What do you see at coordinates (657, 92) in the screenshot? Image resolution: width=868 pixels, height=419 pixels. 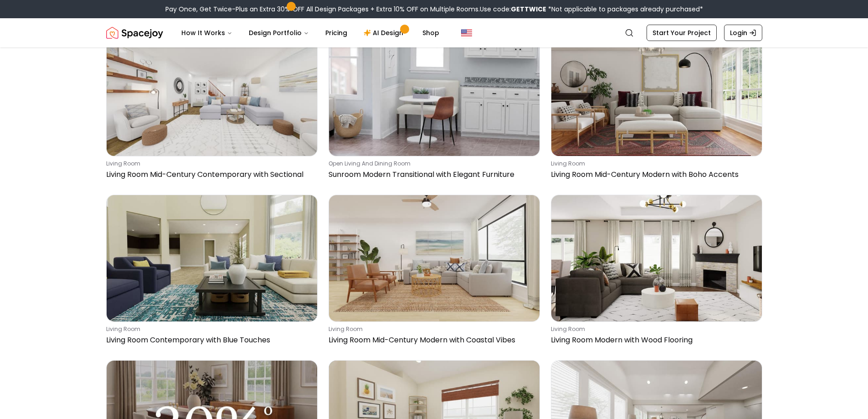 I see `img: Living Room Mid-Century Modern with Boho Accents` at bounding box center [657, 92].